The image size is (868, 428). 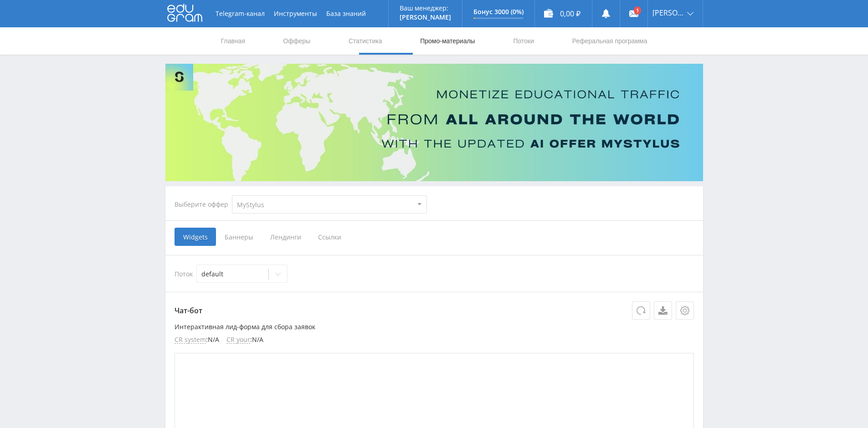 What do you see at coordinates (523, 41) in the screenshot?
I see `a: Потоки` at bounding box center [523, 41].